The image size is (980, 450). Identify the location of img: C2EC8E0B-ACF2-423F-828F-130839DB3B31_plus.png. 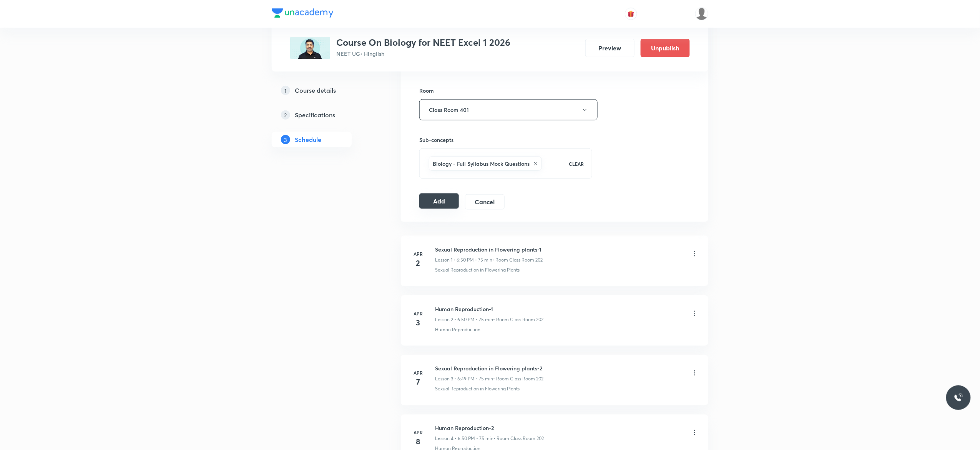
(310, 48).